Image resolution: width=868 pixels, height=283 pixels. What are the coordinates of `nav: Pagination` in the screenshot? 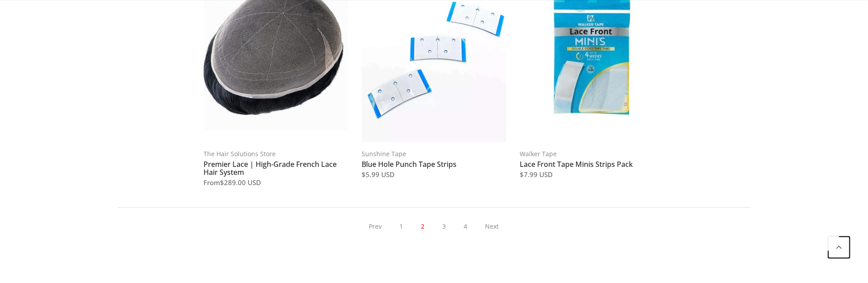 It's located at (434, 227).